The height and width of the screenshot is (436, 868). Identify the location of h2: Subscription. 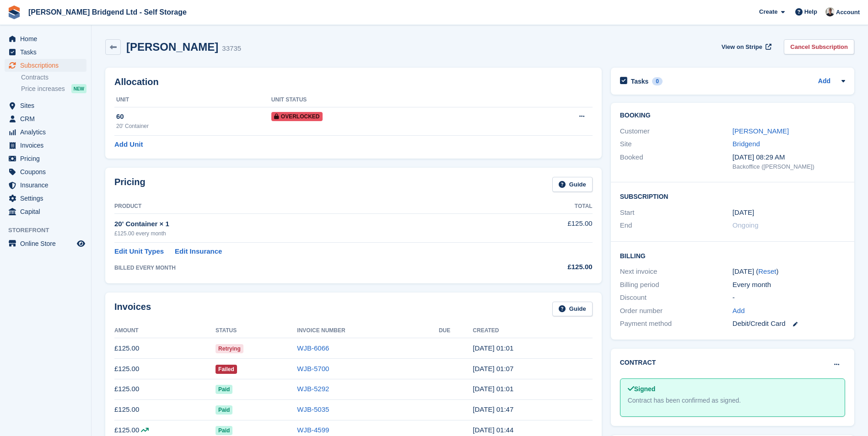
(733, 196).